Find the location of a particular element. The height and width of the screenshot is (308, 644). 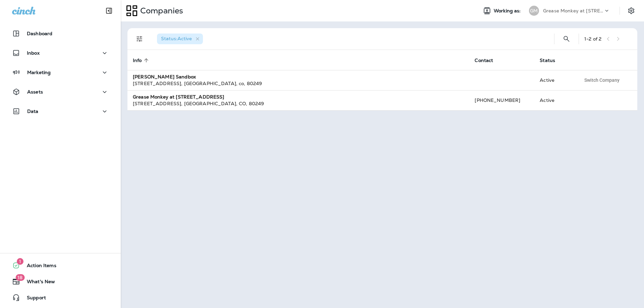

span: Status : Active is located at coordinates (176, 39).